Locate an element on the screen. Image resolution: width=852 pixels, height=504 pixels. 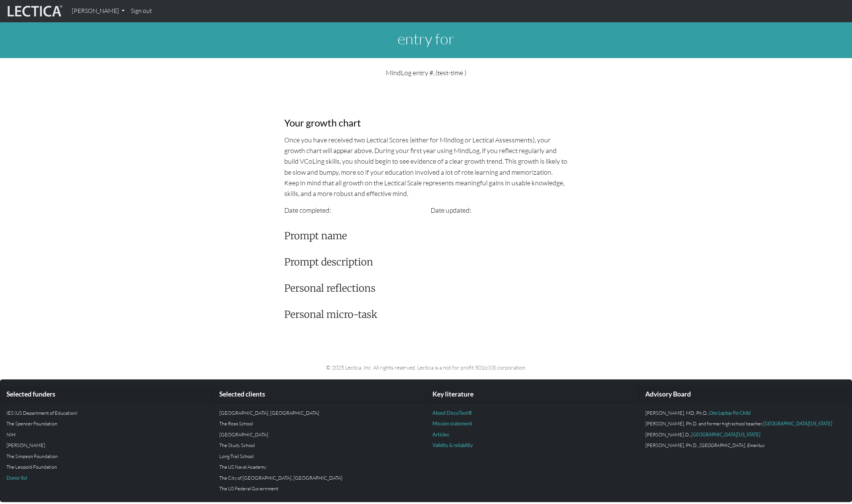
p: © 2025 Lectica, Inc. All rights reserved. Lectica is a not for profit 501(c)(3) corporation. is located at coordinates (426, 367).